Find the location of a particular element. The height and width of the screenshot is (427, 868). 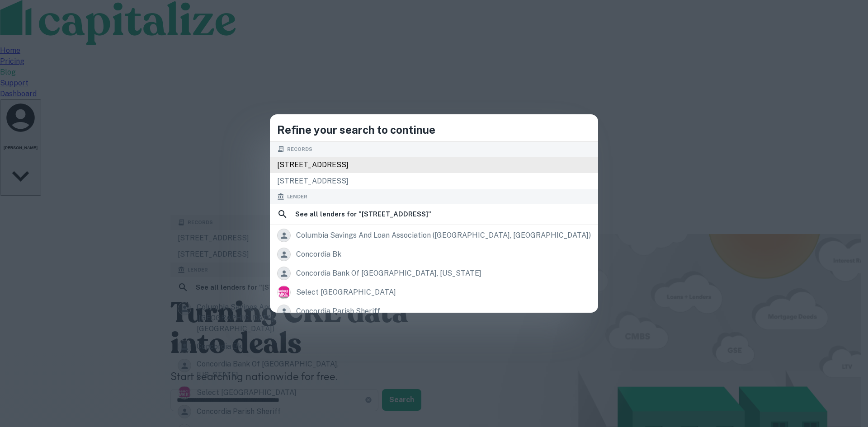

h4: Refine your search to continue is located at coordinates (434, 129).